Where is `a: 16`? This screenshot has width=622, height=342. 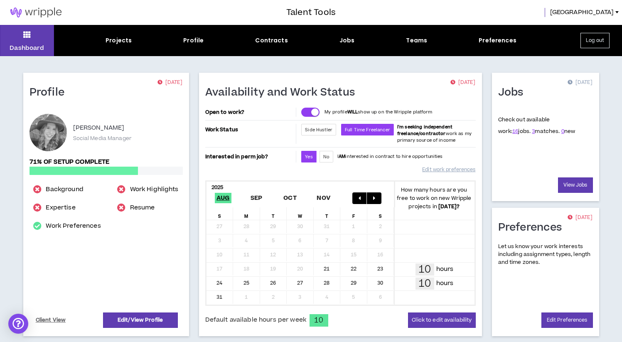
a: 16 is located at coordinates (515, 131).